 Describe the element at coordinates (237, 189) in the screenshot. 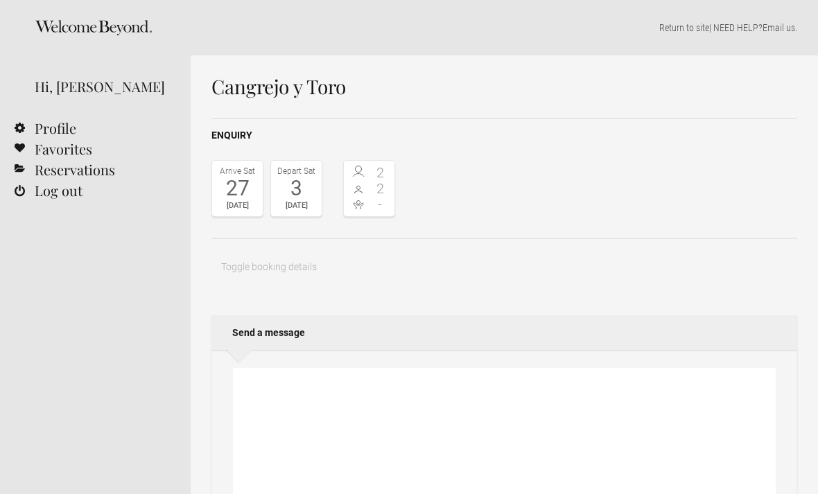

I see `div: 27` at that location.